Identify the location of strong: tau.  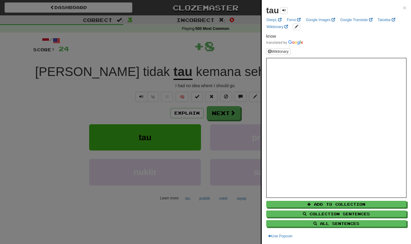
(272, 10).